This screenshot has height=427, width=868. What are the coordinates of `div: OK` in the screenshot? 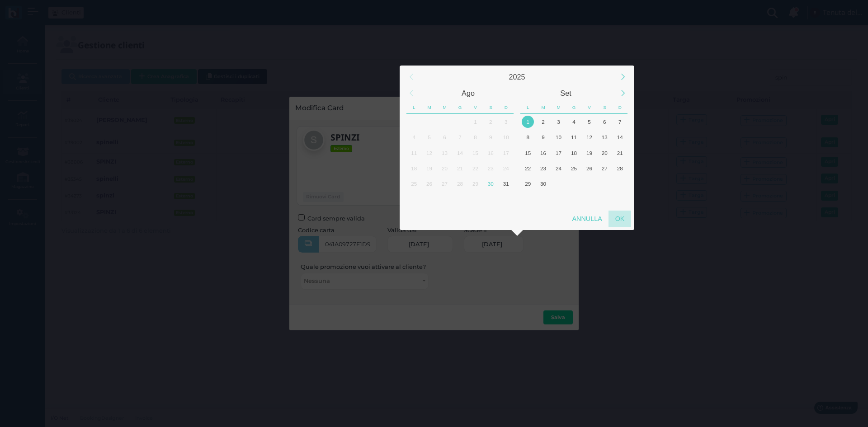 It's located at (620, 218).